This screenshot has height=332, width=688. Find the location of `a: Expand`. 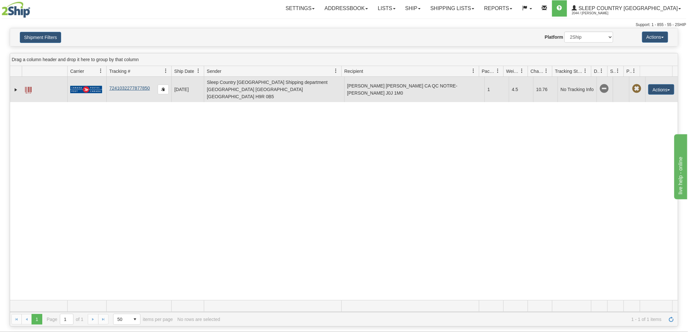

a: Expand is located at coordinates (16, 90).